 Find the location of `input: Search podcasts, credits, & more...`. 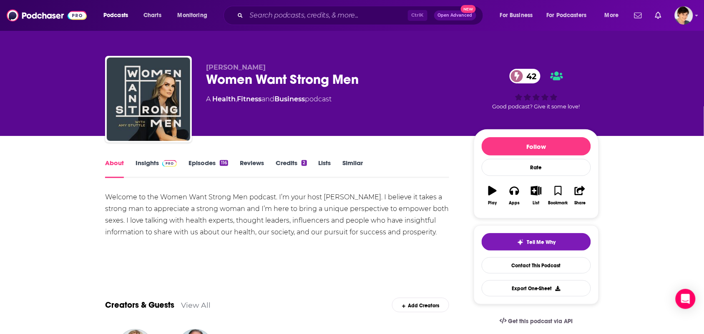

input: Search podcasts, credits, & more... is located at coordinates (327, 15).